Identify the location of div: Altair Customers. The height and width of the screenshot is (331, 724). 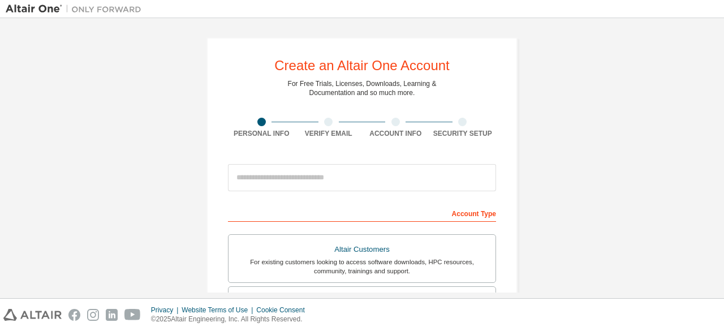
(362, 249).